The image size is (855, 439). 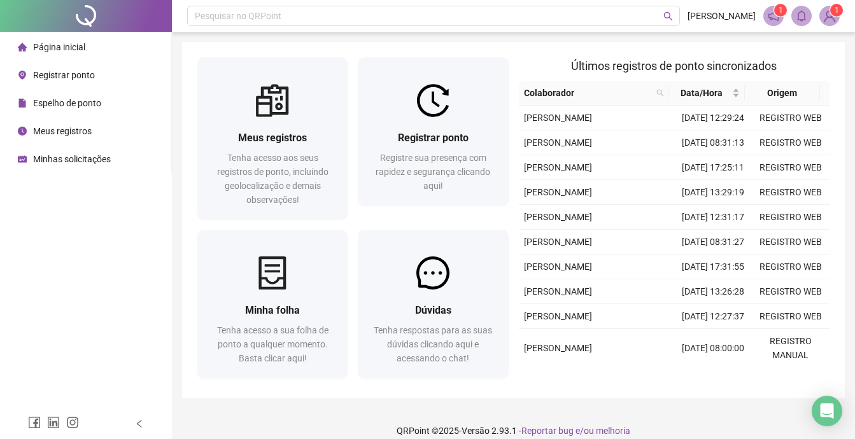 What do you see at coordinates (72, 159) in the screenshot?
I see `span: Minhas solicitações` at bounding box center [72, 159].